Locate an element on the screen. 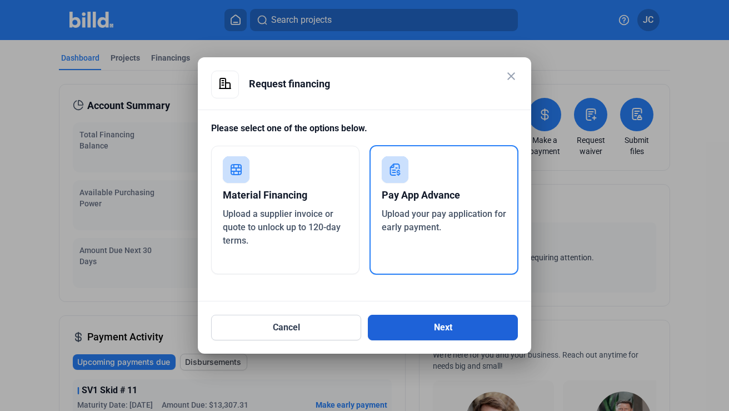 This screenshot has height=411, width=729. div: Request financing is located at coordinates (383, 84).